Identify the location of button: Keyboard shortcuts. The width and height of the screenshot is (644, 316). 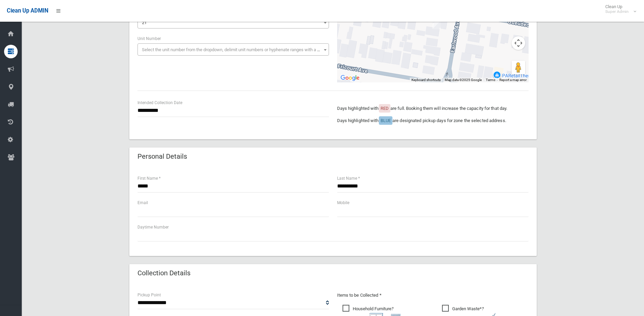
(426, 80).